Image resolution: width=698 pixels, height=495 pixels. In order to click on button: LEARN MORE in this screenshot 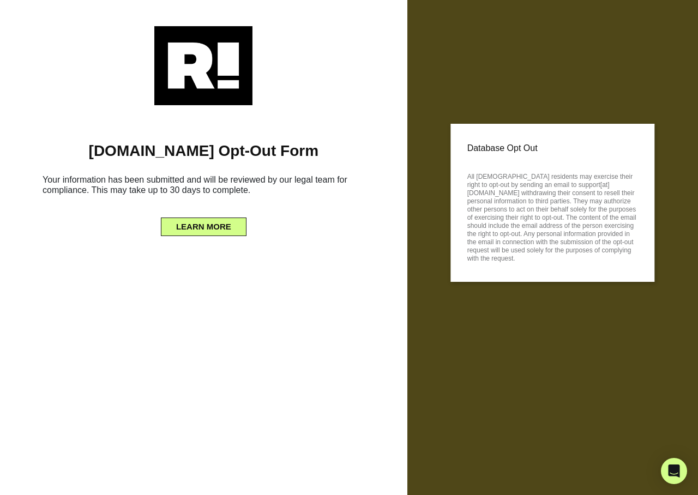, I will do `click(203, 227)`.